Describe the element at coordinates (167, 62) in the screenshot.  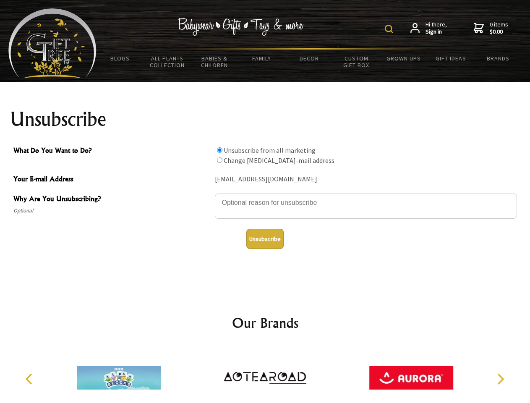
I see `a: All Plants Collection` at that location.